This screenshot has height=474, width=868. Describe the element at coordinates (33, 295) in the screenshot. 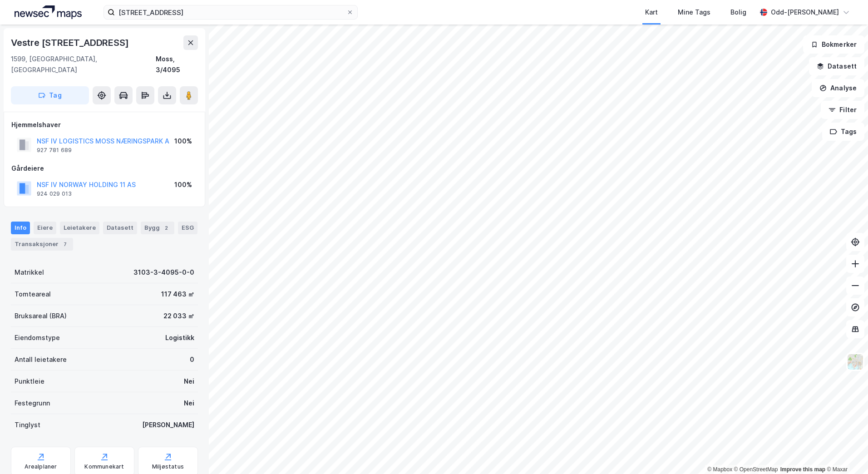

I see `div: Tomteareal` at that location.